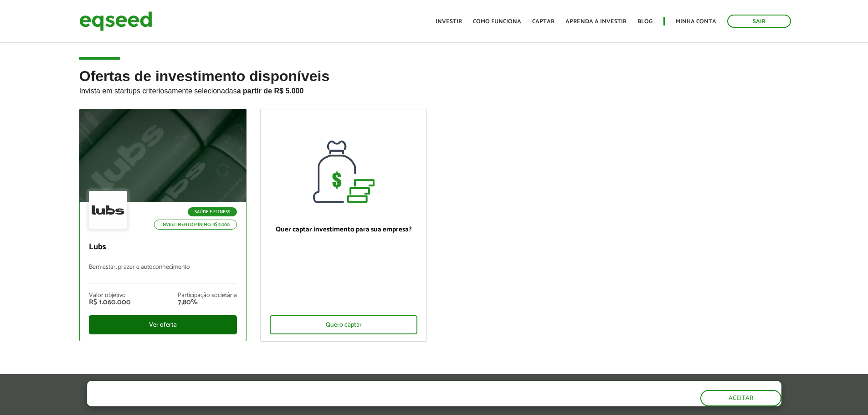  Describe the element at coordinates (343, 325) in the screenshot. I see `div: Quero captar` at that location.